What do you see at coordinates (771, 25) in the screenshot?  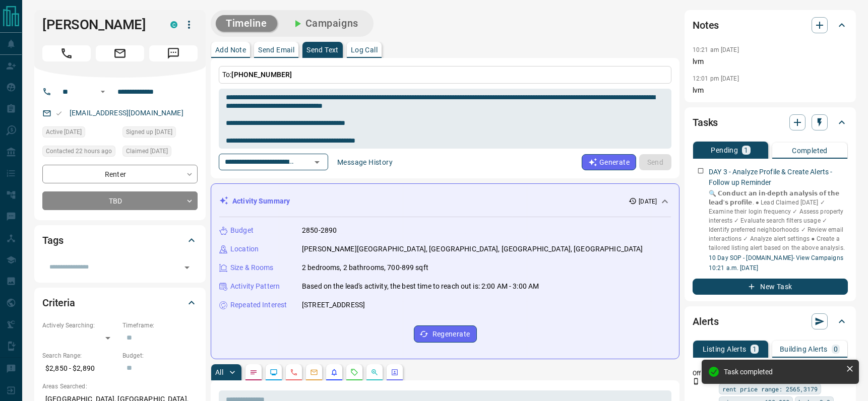 I see `div: Notes` at bounding box center [771, 25].